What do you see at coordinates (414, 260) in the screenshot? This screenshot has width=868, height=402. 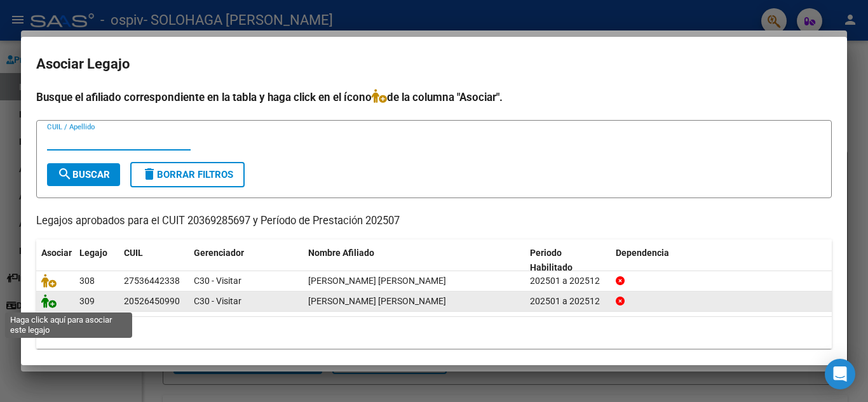 I see `datatable-header-cell: Nombre Afiliado` at bounding box center [414, 260].